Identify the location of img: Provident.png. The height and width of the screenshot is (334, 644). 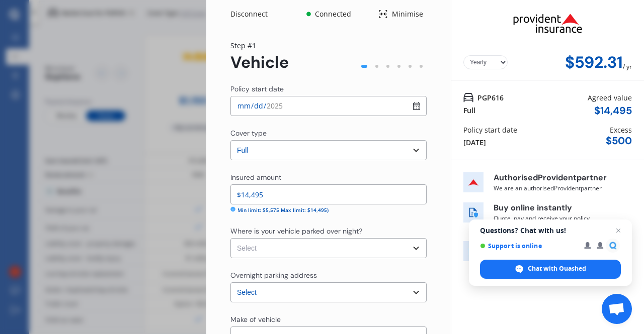
(548, 24).